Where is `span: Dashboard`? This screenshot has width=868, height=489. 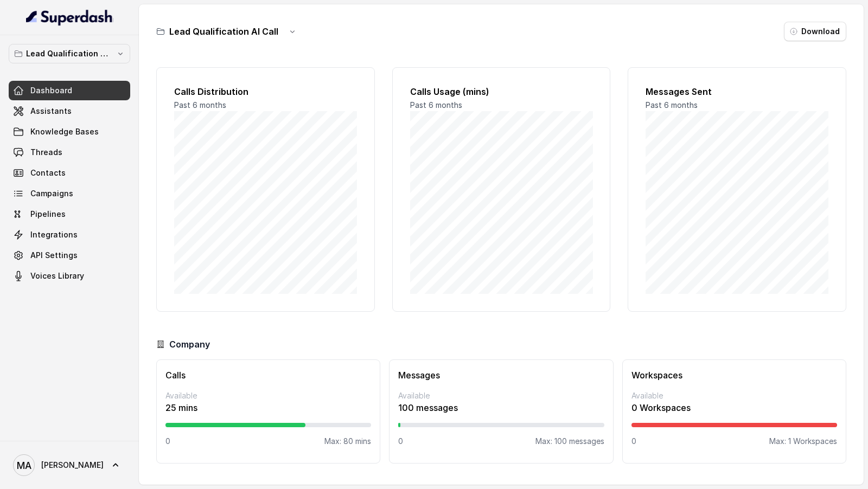 span: Dashboard is located at coordinates (51, 91).